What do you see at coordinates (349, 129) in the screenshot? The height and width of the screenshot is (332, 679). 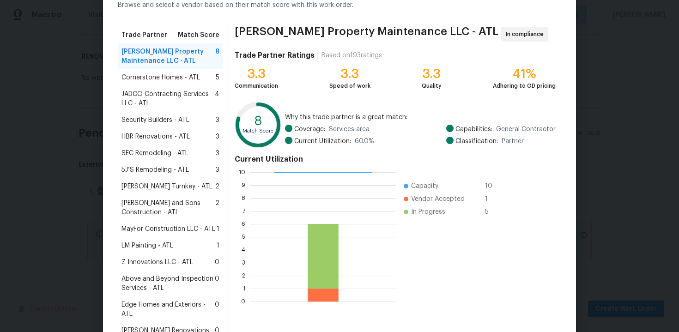 I see `span: Services area` at bounding box center [349, 129].